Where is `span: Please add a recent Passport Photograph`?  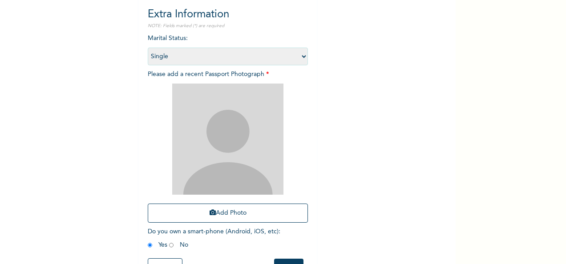 span: Please add a recent Passport Photograph is located at coordinates (228, 149).